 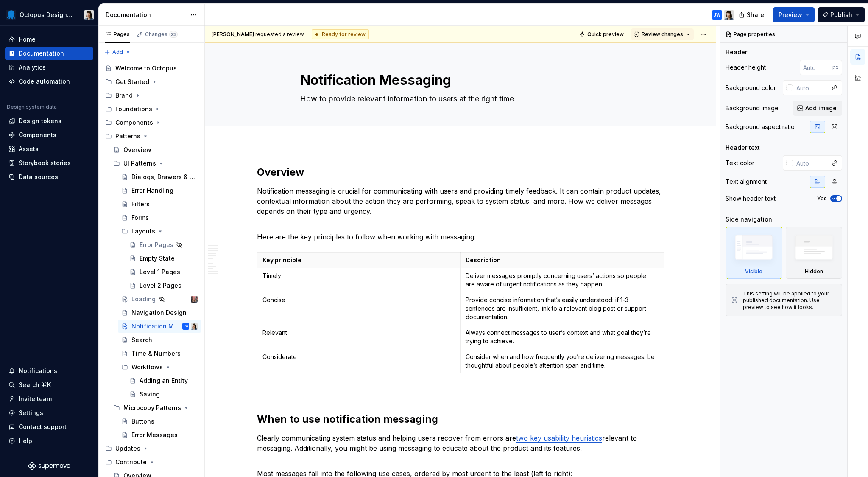 I want to click on div: Navigation Design, so click(x=159, y=313).